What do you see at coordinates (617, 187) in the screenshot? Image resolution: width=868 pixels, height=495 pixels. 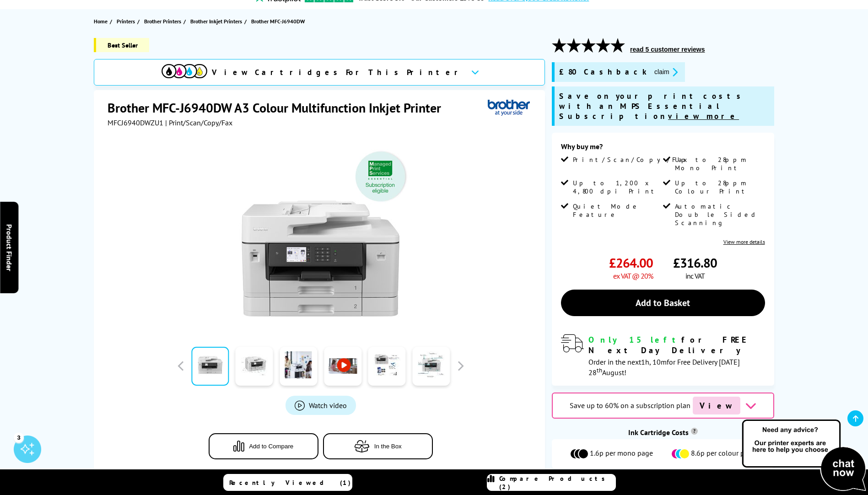 I see `span: Up to 1,200 x 4,800 dpi Print` at bounding box center [617, 187].